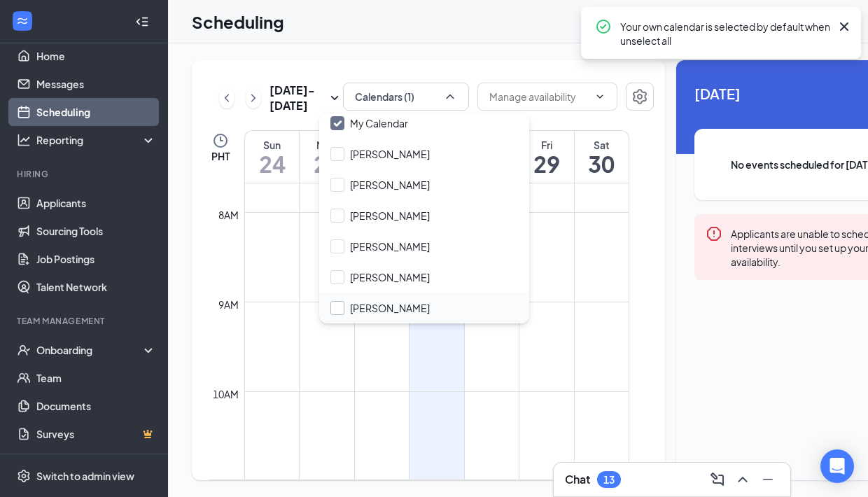 This screenshot has height=497, width=868. I want to click on a: Applicants, so click(96, 203).